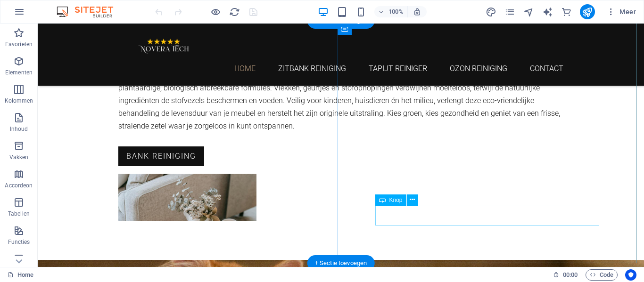 The height and width of the screenshot is (282, 644). Describe the element at coordinates (417, 11) in the screenshot. I see `i: Stel bij het wijzigen van de grootte van de weergegeven website automatisch het juist zoomniveau ...` at that location.